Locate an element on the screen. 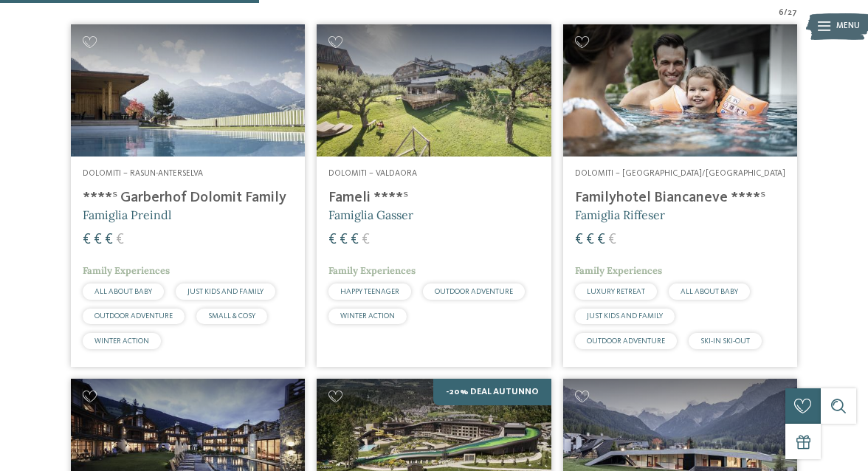  span: Famiglia Gasser is located at coordinates (370, 215).